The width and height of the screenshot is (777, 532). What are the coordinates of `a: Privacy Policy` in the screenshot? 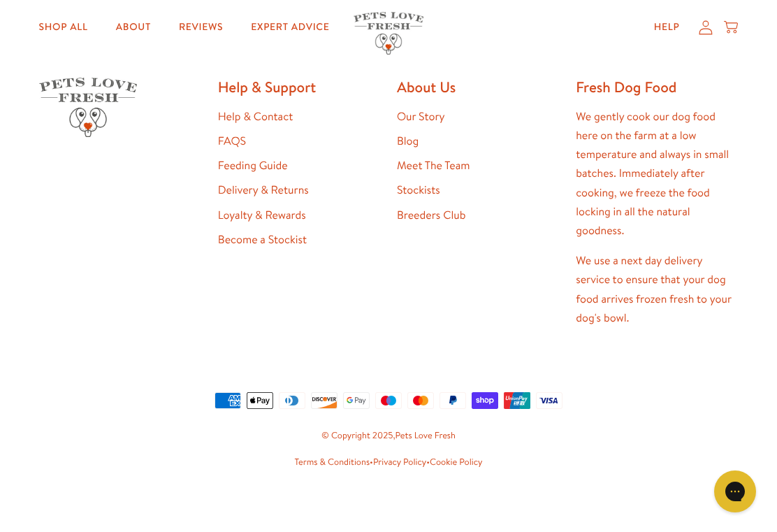 It's located at (400, 462).